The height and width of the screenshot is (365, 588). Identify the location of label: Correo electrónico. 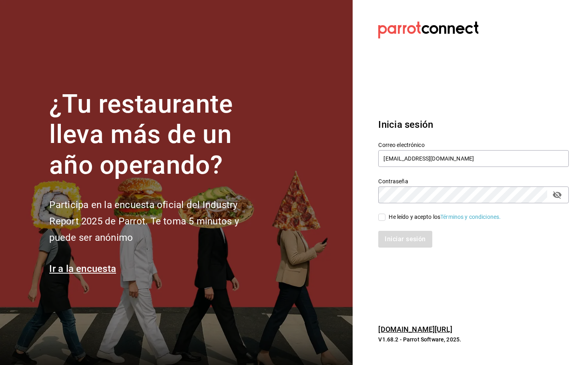
(473, 145).